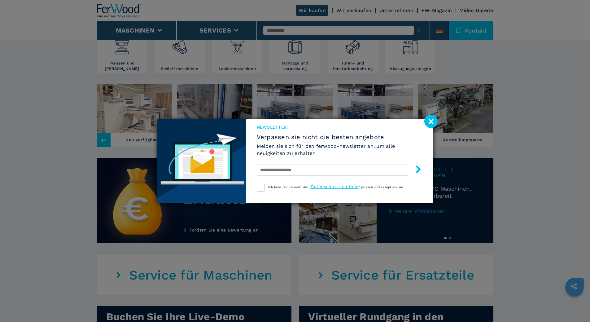 This screenshot has height=322, width=590. What do you see at coordinates (334, 186) in the screenshot?
I see `span: Datenschutzrichtlinie` at bounding box center [334, 186].